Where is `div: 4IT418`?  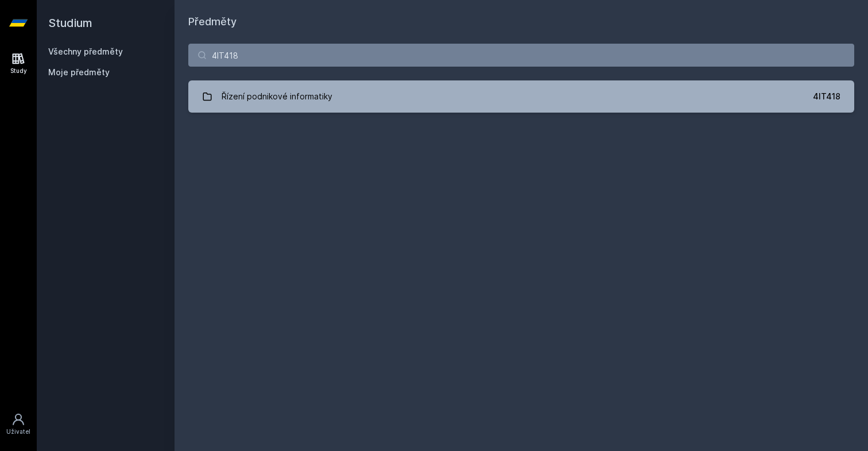 div: 4IT418 is located at coordinates (827, 97).